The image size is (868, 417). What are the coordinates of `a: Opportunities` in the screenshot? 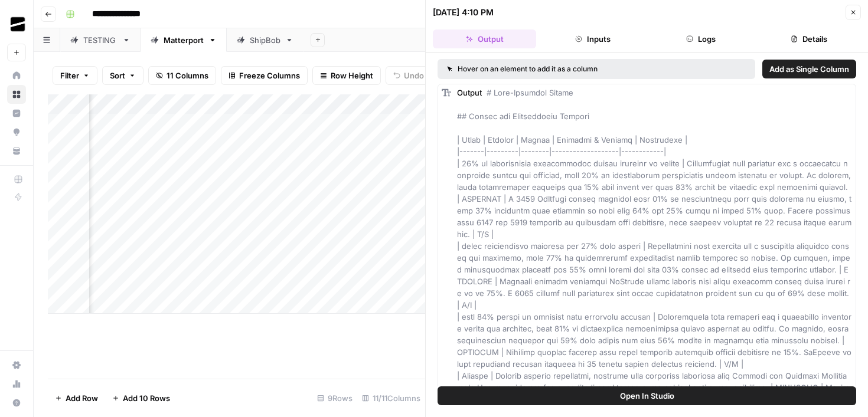 It's located at (17, 132).